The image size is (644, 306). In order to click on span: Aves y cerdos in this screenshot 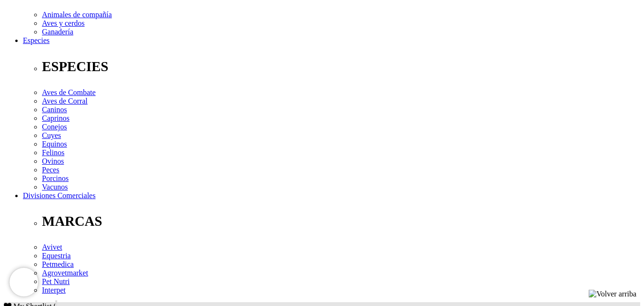, I will do `click(63, 23)`.